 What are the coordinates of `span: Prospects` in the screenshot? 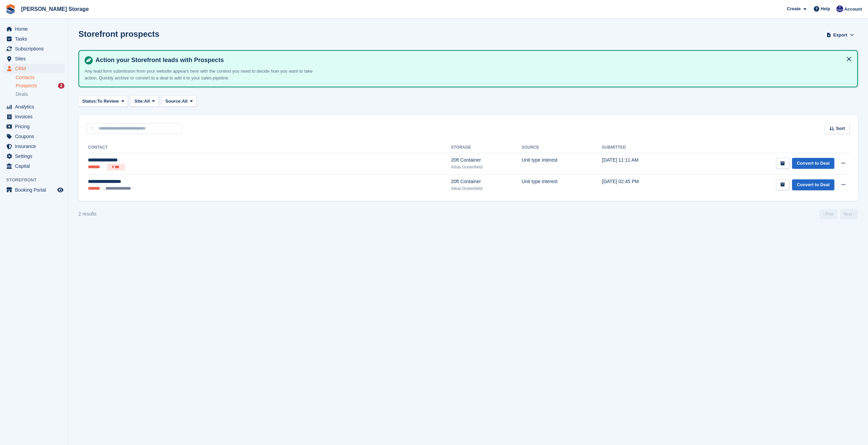 It's located at (27, 85).